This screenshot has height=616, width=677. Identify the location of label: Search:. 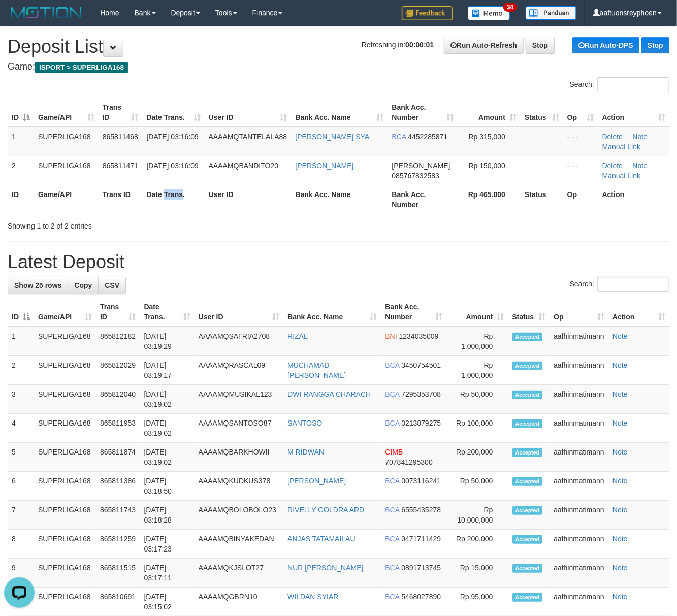
(619, 284).